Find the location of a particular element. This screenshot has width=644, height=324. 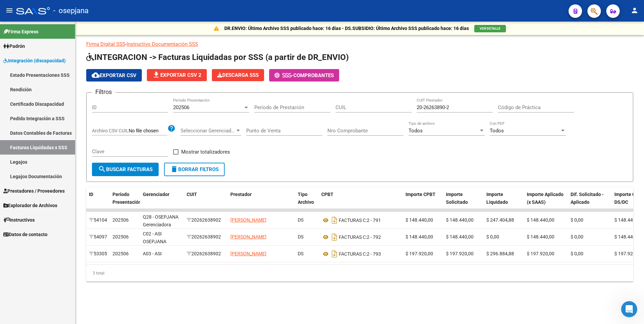

span: Prestadores / Proveedores is located at coordinates (34, 191).